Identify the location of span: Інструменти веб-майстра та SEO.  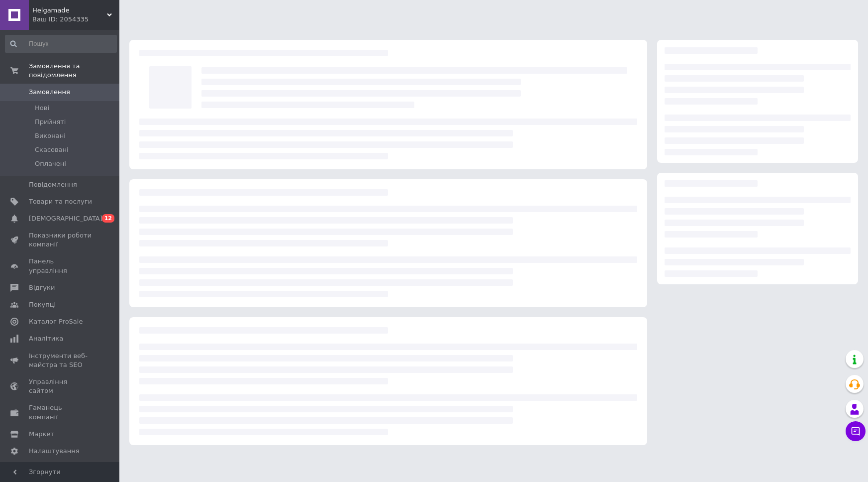
(61, 360).